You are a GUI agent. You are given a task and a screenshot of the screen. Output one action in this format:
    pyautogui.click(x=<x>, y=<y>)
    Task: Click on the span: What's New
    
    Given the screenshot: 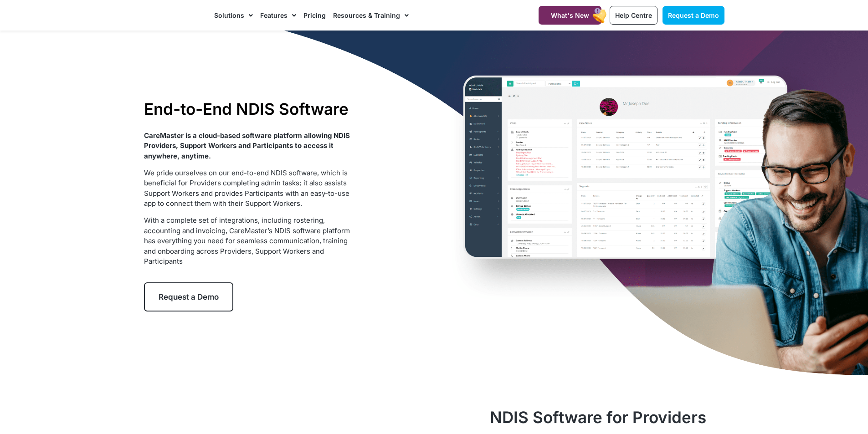 What is the action you would take?
    pyautogui.click(x=570, y=15)
    